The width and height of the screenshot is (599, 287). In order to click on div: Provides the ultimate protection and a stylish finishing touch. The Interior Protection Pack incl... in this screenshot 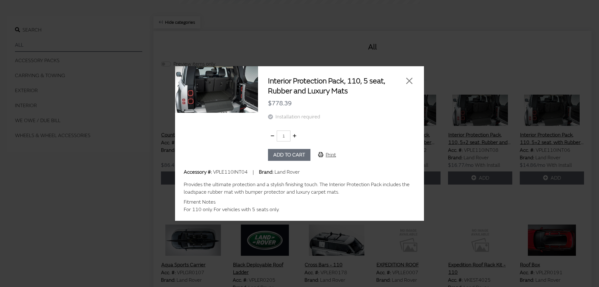, I will do `click(299, 188)`.